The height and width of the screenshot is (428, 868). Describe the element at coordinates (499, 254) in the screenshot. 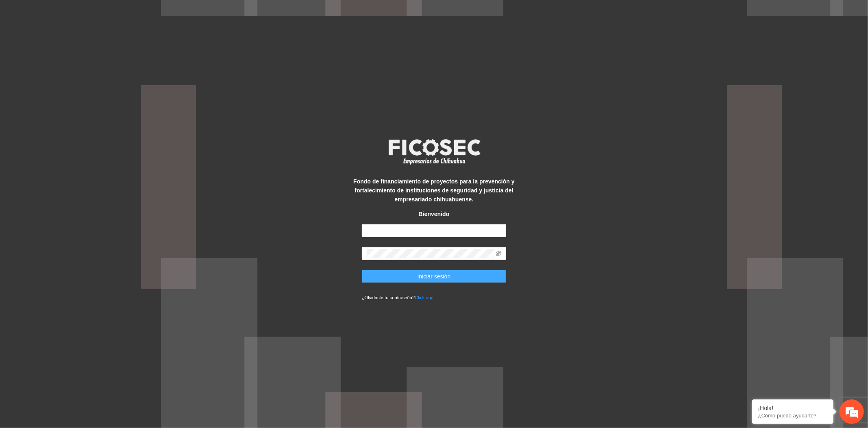

I see `span: eye-invisible` at that location.